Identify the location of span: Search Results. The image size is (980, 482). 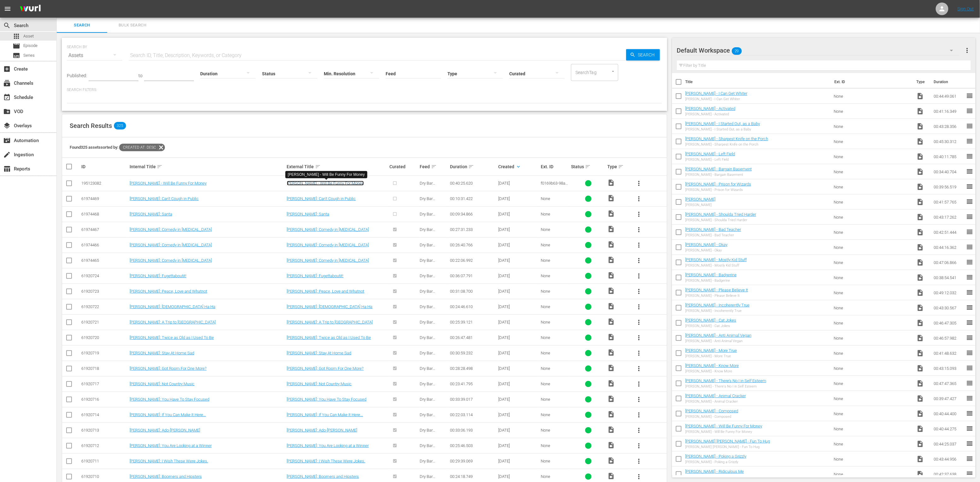
(91, 126).